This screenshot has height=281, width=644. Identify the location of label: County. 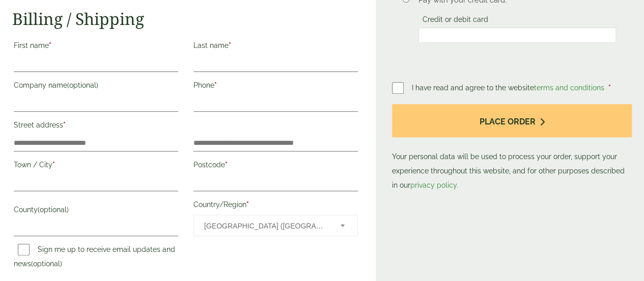
(95, 211).